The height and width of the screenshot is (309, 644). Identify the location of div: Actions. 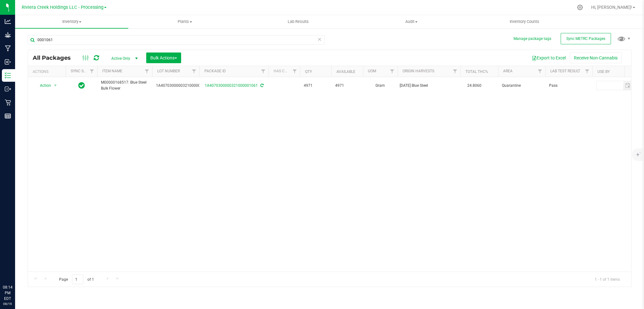
(48, 72).